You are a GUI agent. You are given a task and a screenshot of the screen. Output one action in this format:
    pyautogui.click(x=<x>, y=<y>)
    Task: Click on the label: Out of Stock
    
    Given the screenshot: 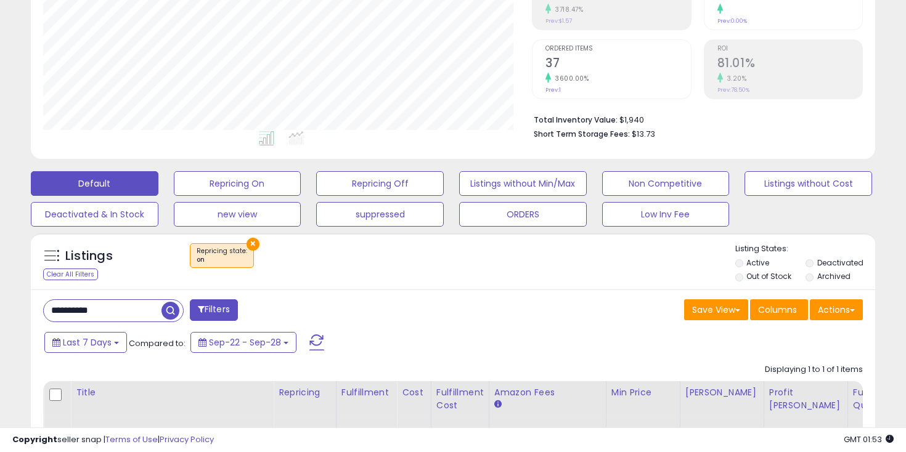 What is the action you would take?
    pyautogui.click(x=768, y=276)
    